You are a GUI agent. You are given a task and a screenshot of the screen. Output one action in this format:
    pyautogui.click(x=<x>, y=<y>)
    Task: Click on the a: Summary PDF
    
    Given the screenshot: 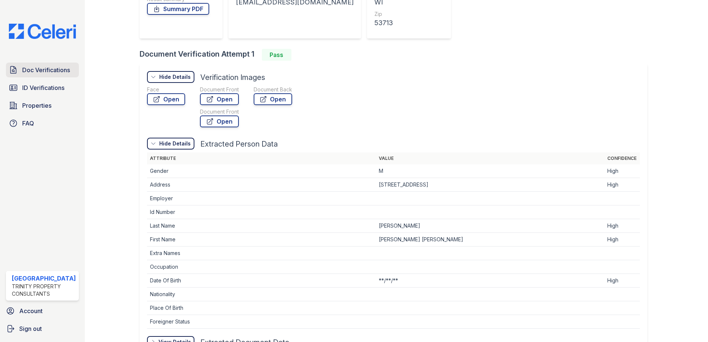 What is the action you would take?
    pyautogui.click(x=178, y=9)
    